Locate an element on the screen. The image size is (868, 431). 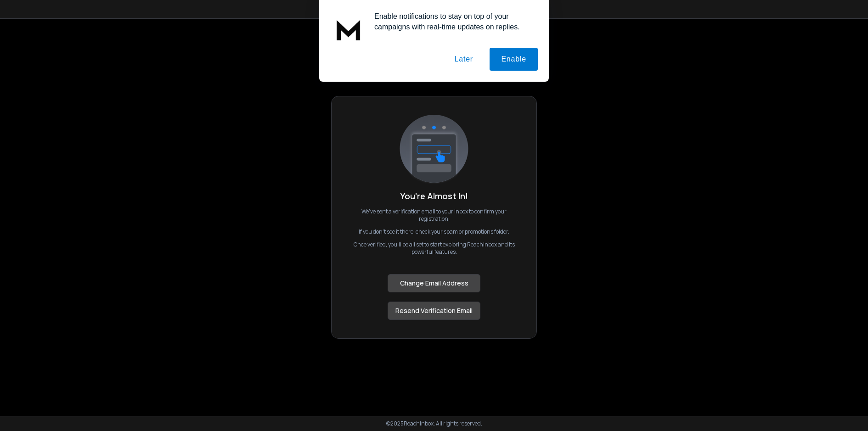
img: logo is located at coordinates (434, 150).